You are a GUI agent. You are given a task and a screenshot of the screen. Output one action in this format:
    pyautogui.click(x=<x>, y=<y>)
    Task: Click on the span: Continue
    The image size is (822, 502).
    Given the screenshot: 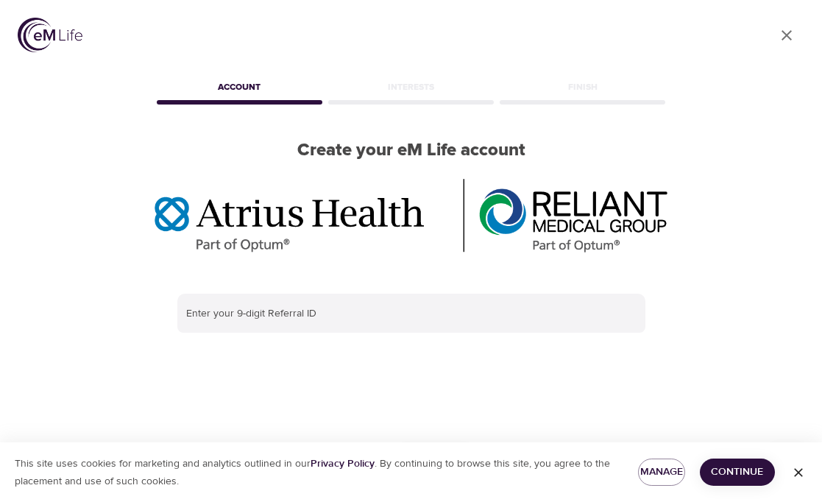 What is the action you would take?
    pyautogui.click(x=737, y=472)
    